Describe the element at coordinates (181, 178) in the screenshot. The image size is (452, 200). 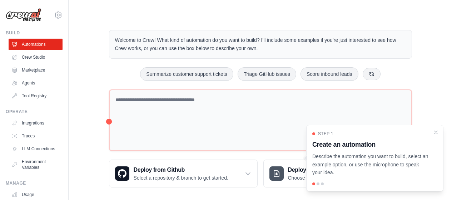
I see `p: Select a repository & branch to get started.` at that location.